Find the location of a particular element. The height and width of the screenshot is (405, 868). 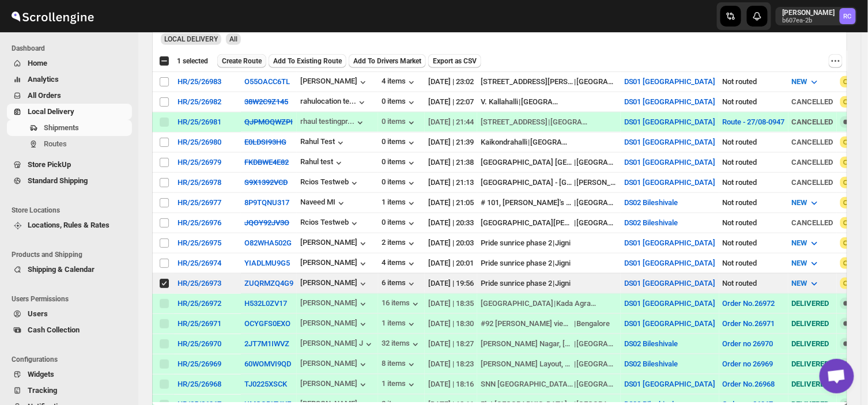

button: HR/25/26979 is located at coordinates (199, 162).